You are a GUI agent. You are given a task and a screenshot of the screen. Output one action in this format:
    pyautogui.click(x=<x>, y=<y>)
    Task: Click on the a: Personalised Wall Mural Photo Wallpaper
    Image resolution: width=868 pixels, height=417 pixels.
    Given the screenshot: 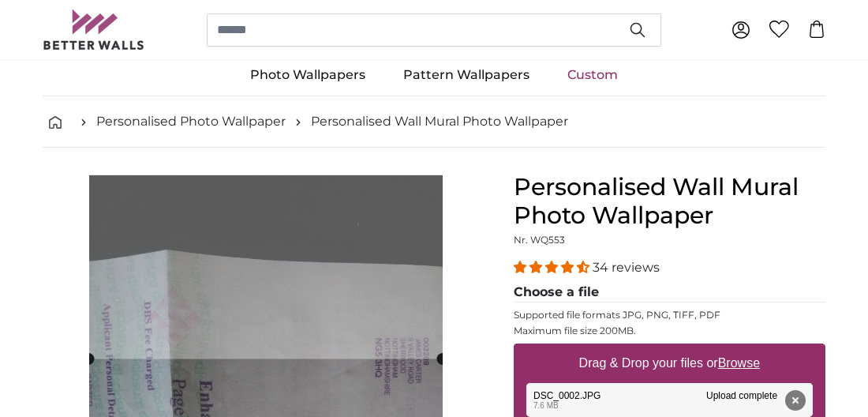 What is the action you would take?
    pyautogui.click(x=440, y=122)
    